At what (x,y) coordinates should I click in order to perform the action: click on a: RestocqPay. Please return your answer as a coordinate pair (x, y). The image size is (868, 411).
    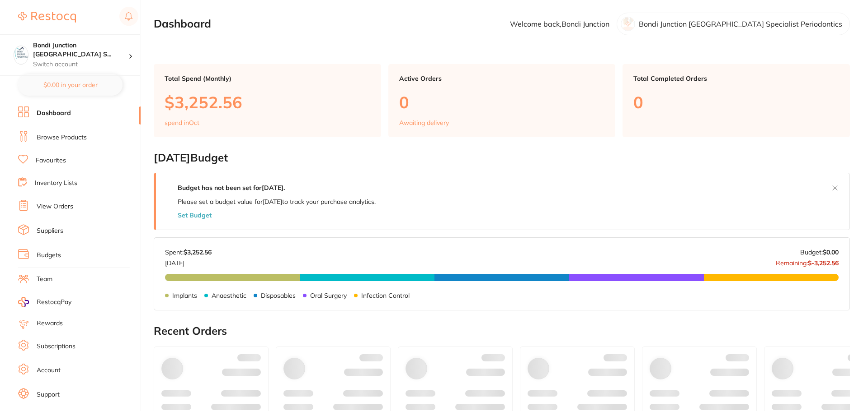
    Looking at the image, I should click on (45, 302).